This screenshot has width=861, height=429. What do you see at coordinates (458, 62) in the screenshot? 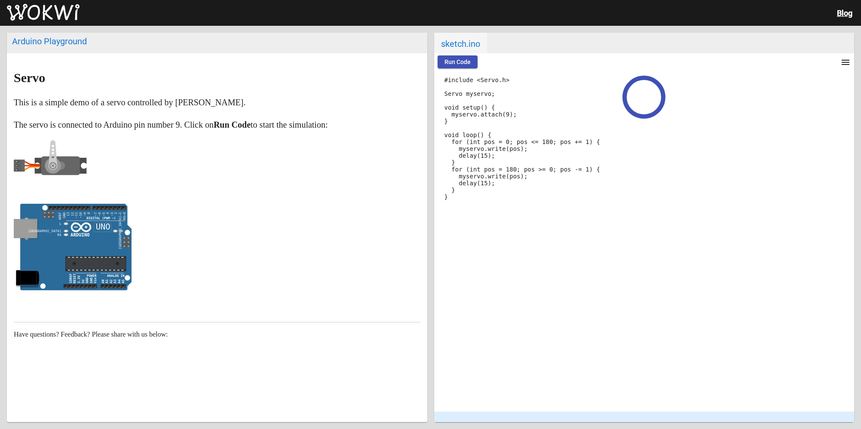
I see `span: Run Code` at bounding box center [458, 62].